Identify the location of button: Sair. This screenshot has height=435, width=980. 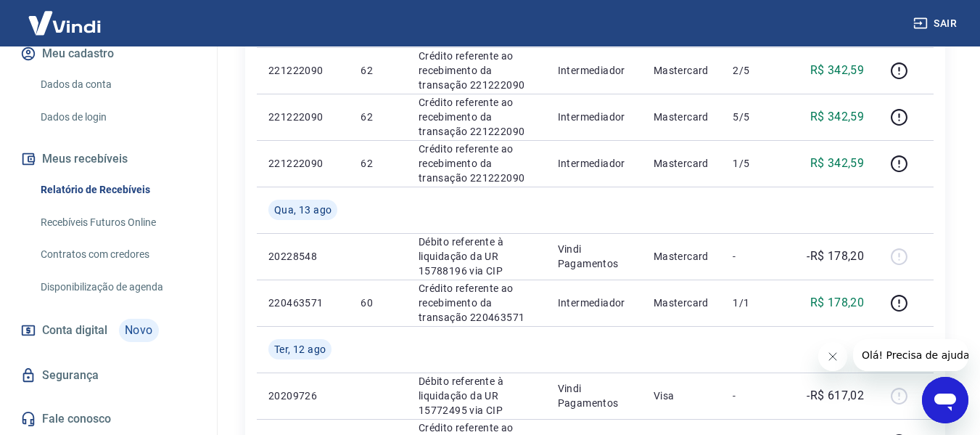
(937, 23).